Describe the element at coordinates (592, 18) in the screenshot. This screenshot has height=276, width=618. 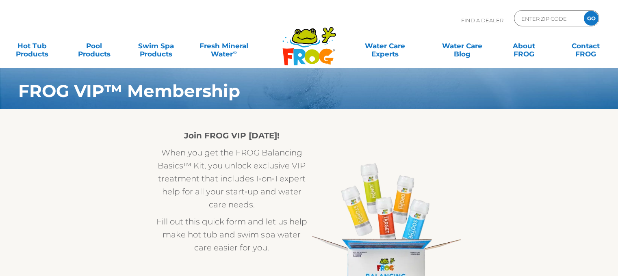
I see `input: GO` at that location.